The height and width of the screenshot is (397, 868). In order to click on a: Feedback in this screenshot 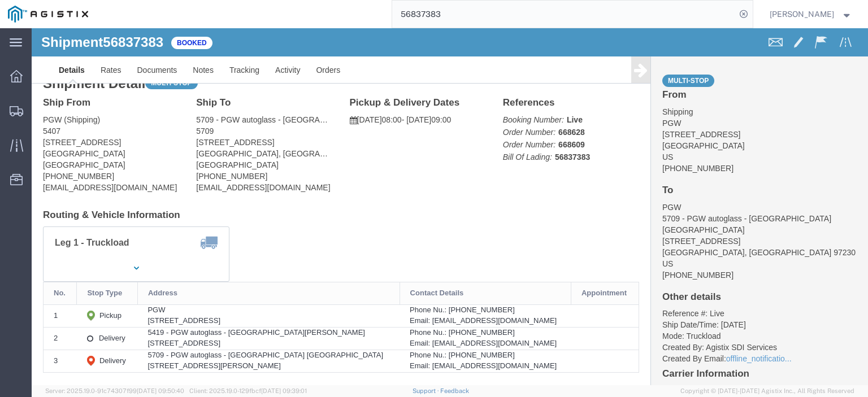, I will do `click(454, 391)`.